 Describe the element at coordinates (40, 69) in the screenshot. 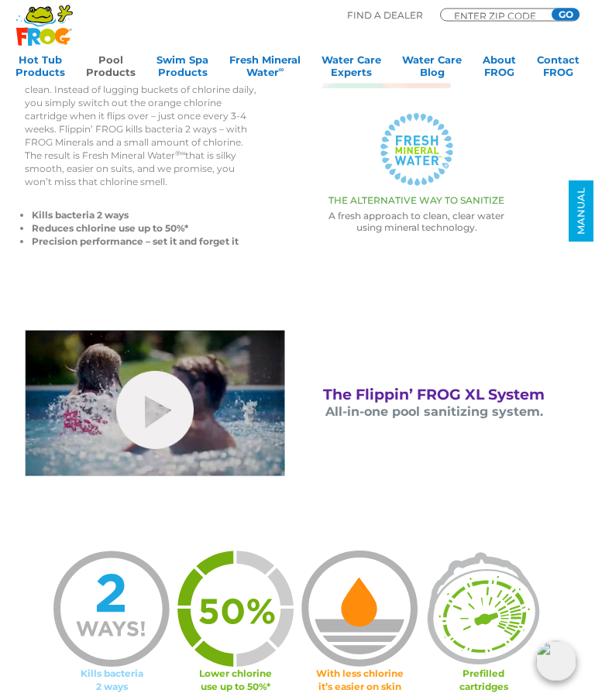

I see `a: Hot TubProducts` at that location.